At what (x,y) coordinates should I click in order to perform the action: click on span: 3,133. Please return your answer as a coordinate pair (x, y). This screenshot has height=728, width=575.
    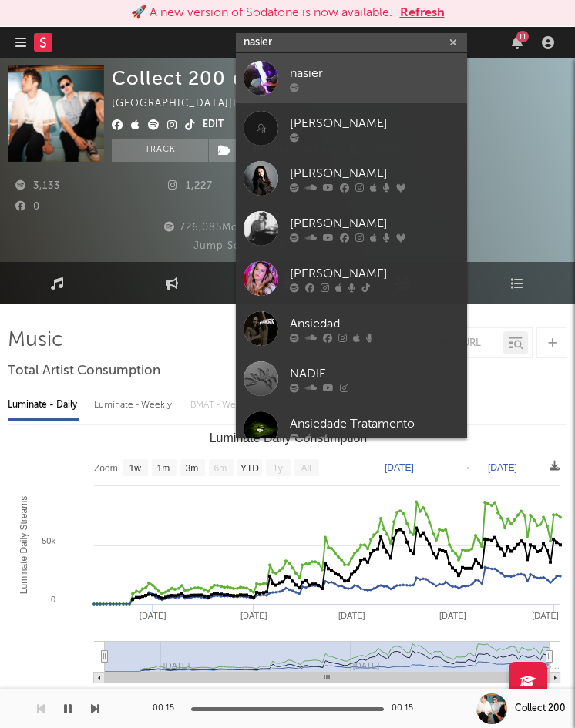
    Looking at the image, I should click on (37, 186).